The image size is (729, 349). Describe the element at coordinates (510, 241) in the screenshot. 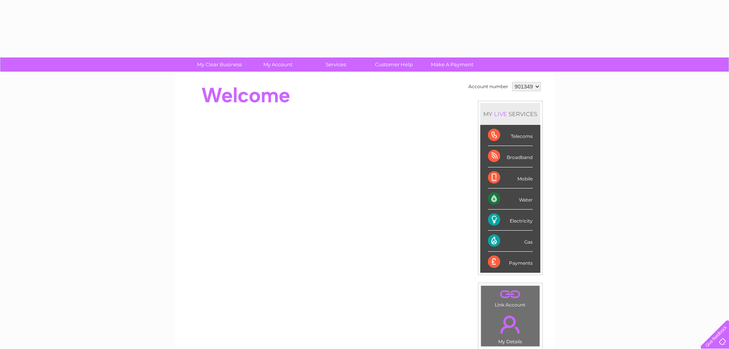

I see `div: Gas` at that location.